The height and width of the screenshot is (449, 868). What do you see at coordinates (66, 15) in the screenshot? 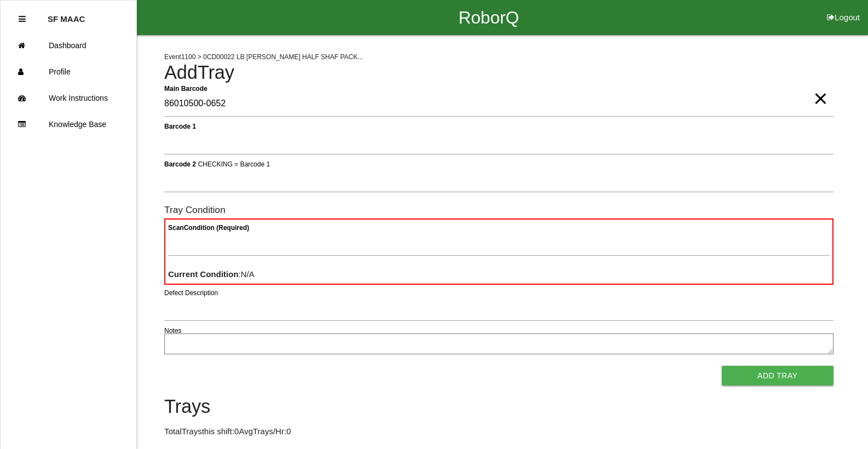
I see `p: SF MAAC` at bounding box center [66, 15].